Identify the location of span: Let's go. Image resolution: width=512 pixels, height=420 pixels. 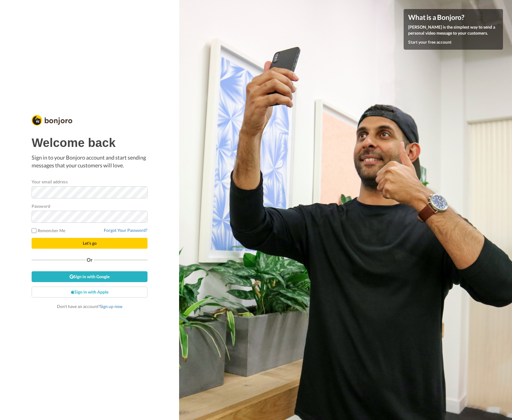
(90, 243).